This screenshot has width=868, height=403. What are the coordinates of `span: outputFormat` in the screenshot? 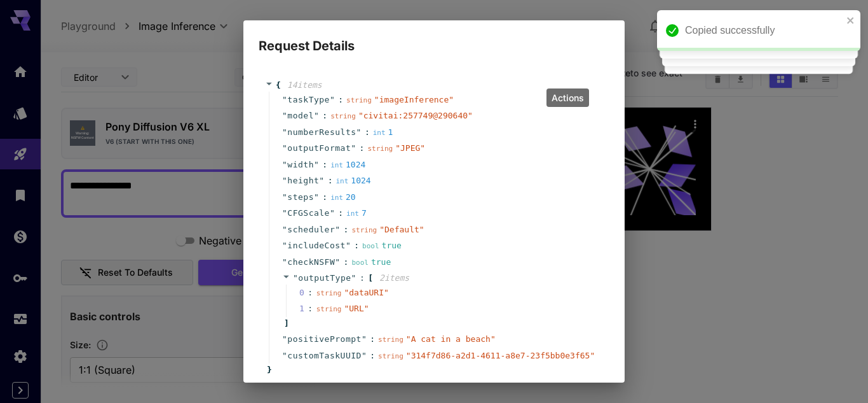 It's located at (319, 148).